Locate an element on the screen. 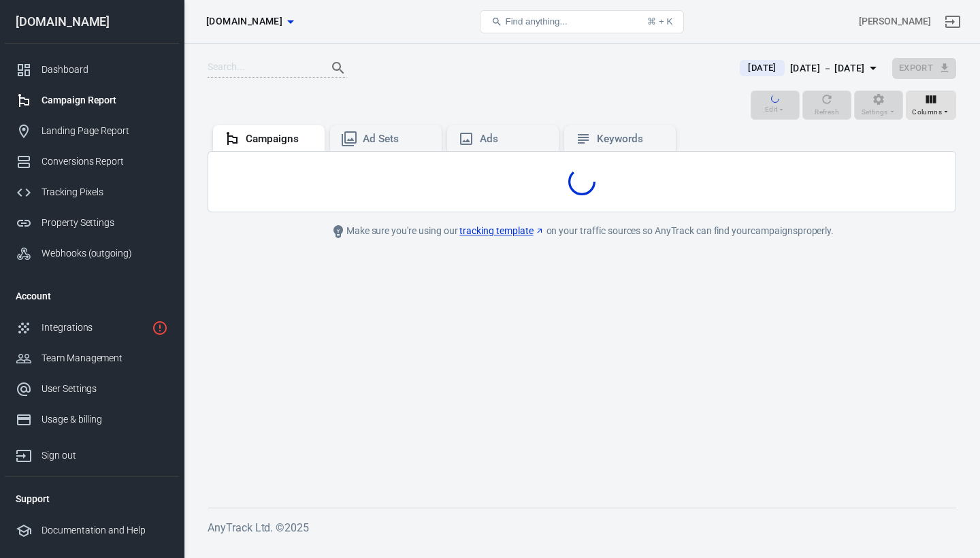 The height and width of the screenshot is (558, 980). a: Tracking Pixels is located at coordinates (92, 192).